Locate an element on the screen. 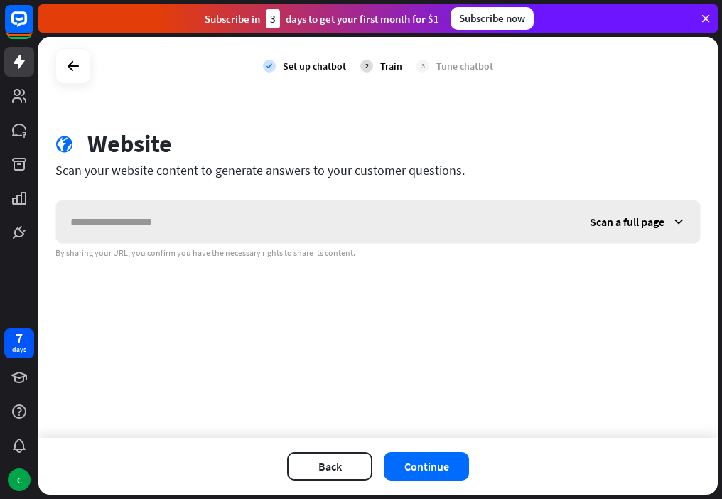 Image resolution: width=722 pixels, height=499 pixels. div: Scan your website content to generate answers to your customer questions. is located at coordinates (378, 170).